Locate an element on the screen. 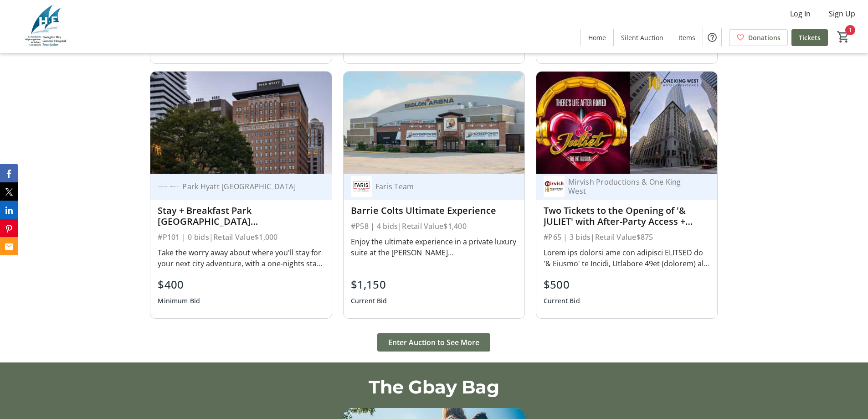  button: Log In is located at coordinates (800, 14).